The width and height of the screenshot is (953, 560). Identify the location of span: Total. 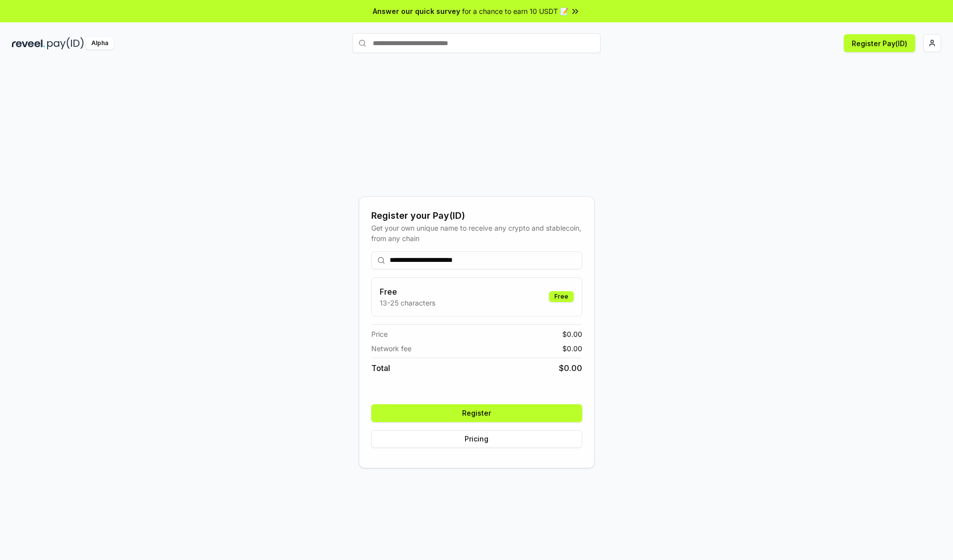
(381, 368).